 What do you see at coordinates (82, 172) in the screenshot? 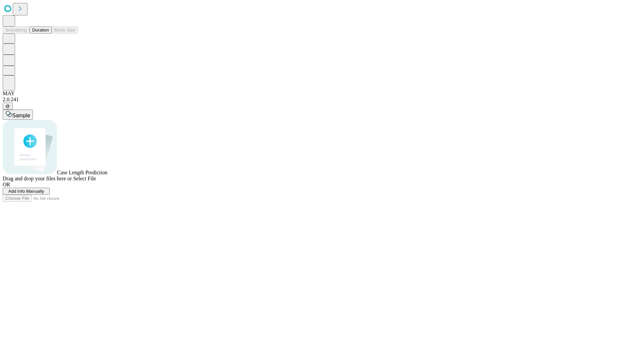
I see `span: Case Length Prediction` at bounding box center [82, 172].